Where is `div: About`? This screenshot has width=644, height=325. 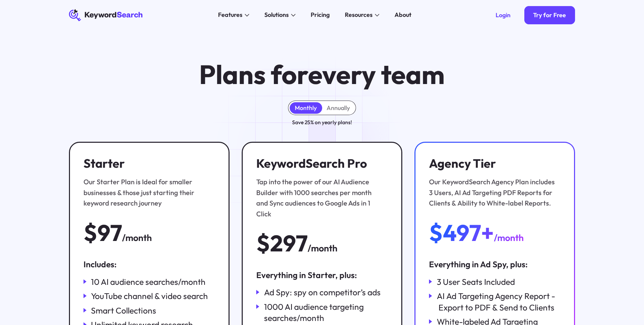 div: About is located at coordinates (403, 15).